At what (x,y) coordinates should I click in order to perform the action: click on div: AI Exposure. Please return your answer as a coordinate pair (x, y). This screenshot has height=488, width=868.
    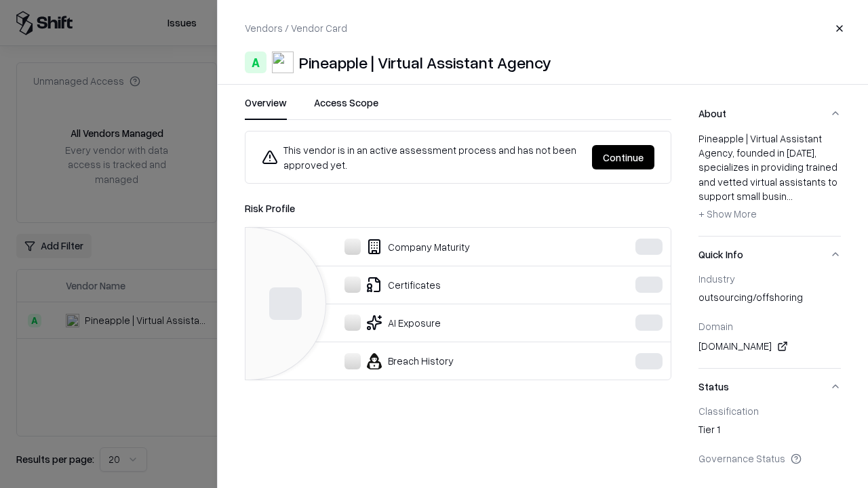
    Looking at the image, I should click on (425, 322).